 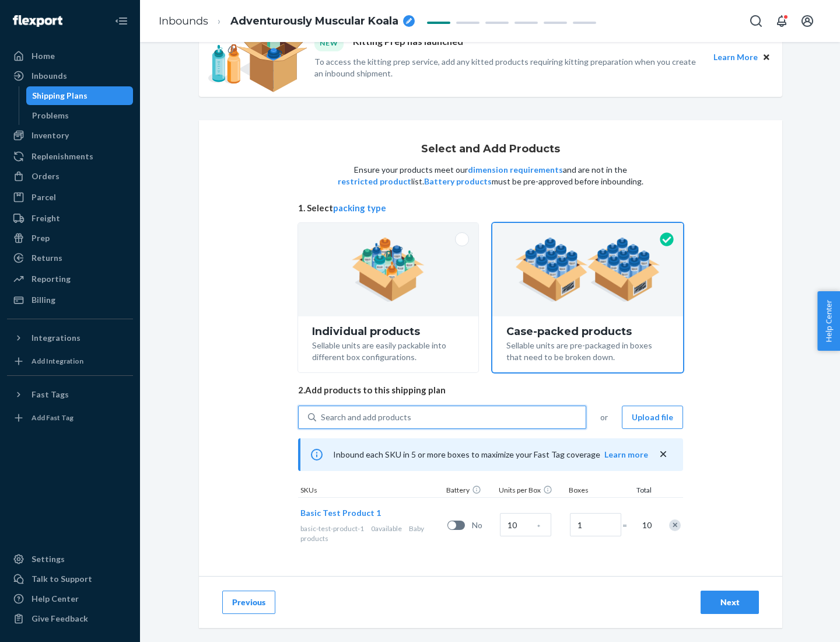 What do you see at coordinates (388, 331) in the screenshot?
I see `div: Individual products` at bounding box center [388, 331].